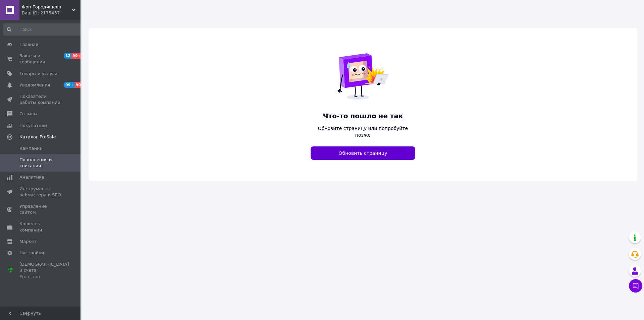  What do you see at coordinates (41, 192) in the screenshot?
I see `span: Инструменты вебмастера и SEO` at bounding box center [41, 192].